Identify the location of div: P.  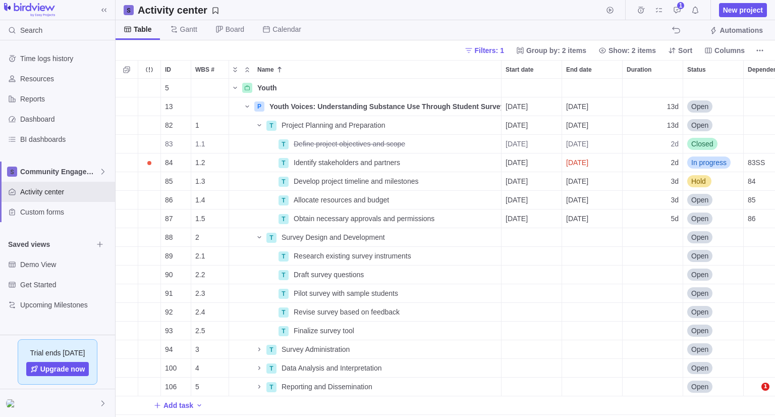
(259, 106).